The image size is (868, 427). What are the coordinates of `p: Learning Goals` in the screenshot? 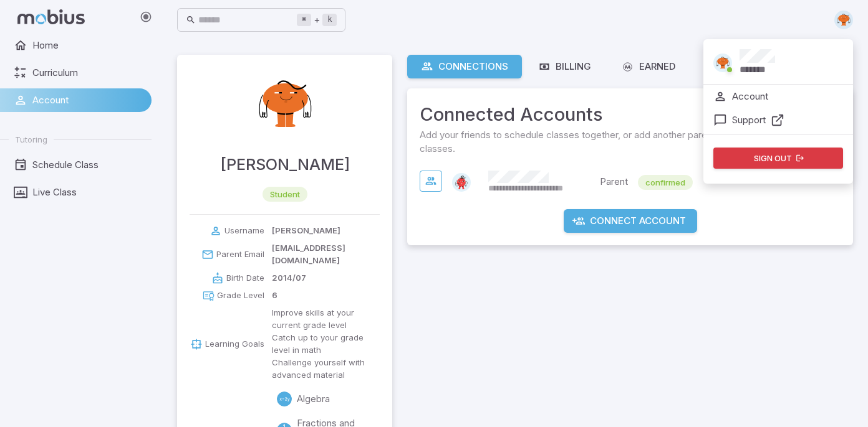 It's located at (235, 344).